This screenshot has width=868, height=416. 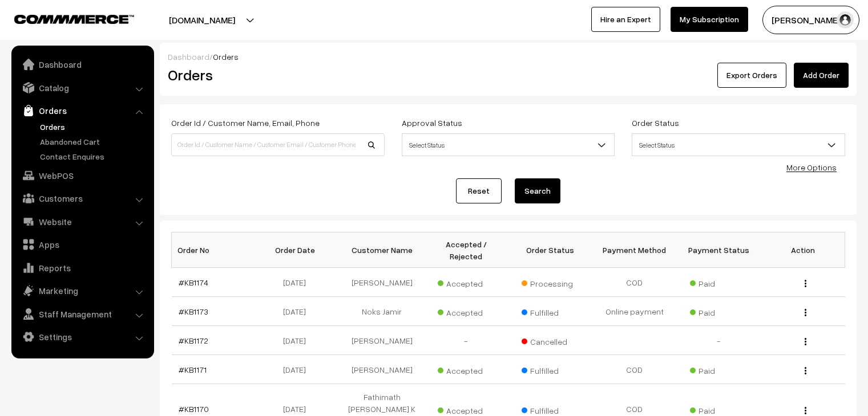 I want to click on span: Cancelled, so click(x=550, y=340).